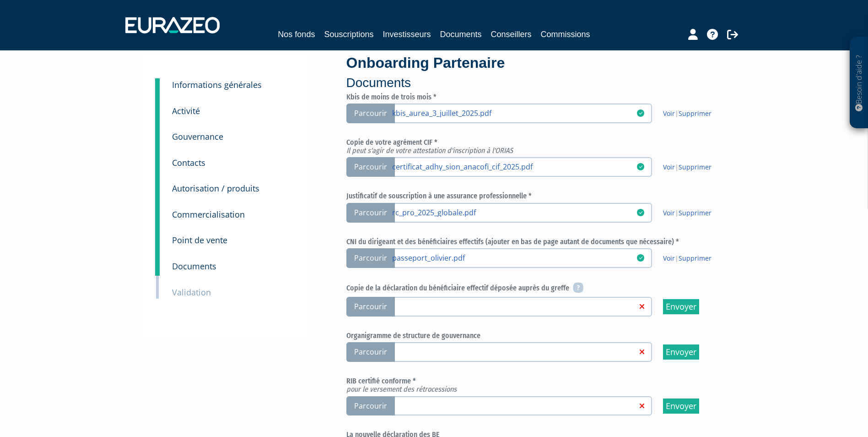 This screenshot has height=437, width=868. I want to click on i: 03/09/2025 09:15, so click(641, 258).